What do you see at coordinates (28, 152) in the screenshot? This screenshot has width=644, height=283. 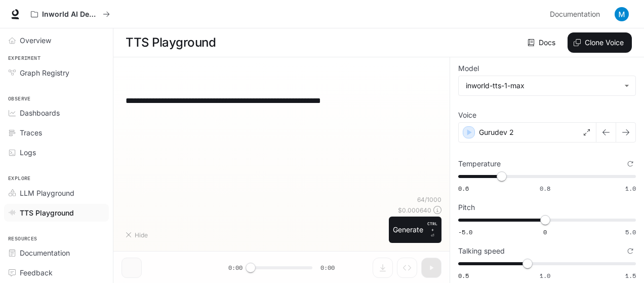 I see `span: Logs` at bounding box center [28, 152].